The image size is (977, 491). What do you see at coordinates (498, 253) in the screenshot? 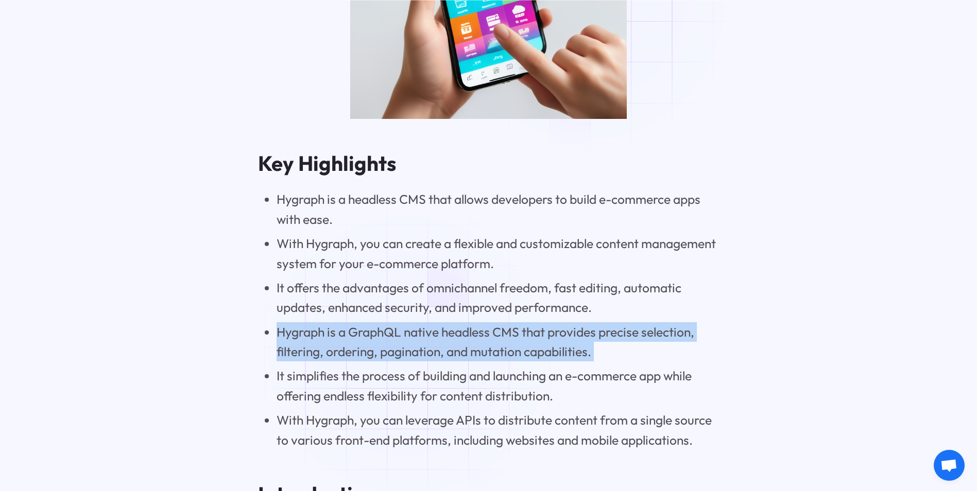
I see `li: With Hygraph, you can create a flexible and customizable content management system for your e-com...` at bounding box center [498, 253].